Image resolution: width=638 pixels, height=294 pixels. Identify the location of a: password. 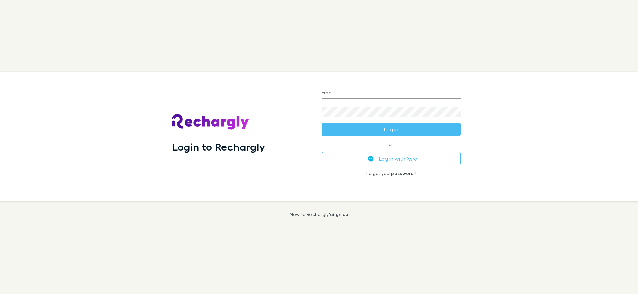
(402, 173).